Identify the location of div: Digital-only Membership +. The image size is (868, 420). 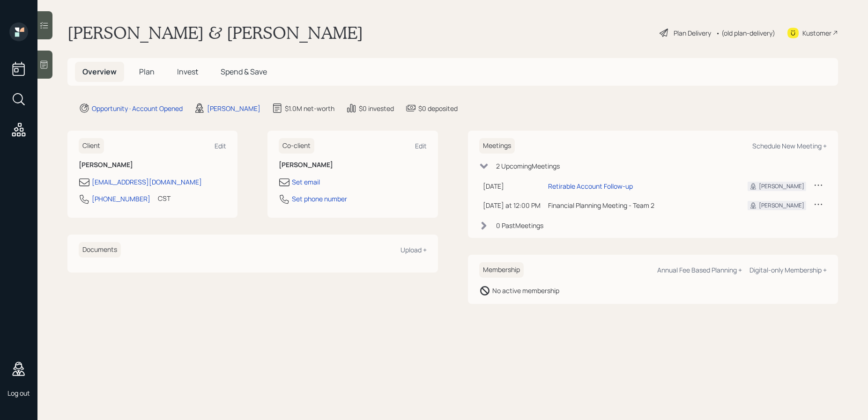
(788, 270).